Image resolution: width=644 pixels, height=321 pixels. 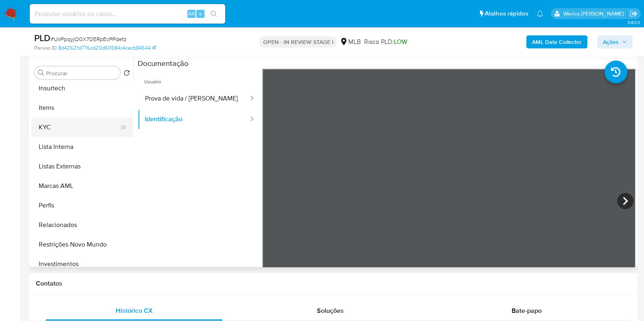 What do you see at coordinates (633, 22) in the screenshot?
I see `span: 3.163.0` at bounding box center [633, 22].